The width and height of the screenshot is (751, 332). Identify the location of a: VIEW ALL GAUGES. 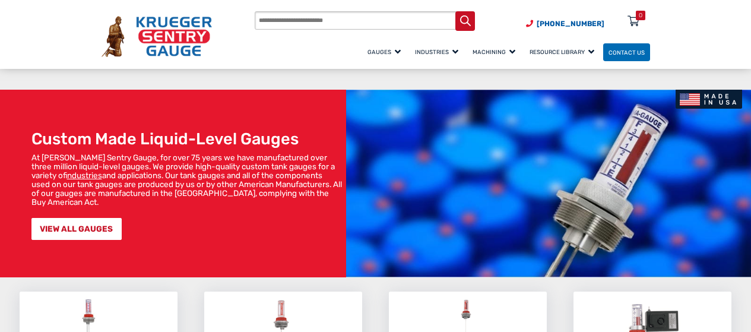
(77, 229).